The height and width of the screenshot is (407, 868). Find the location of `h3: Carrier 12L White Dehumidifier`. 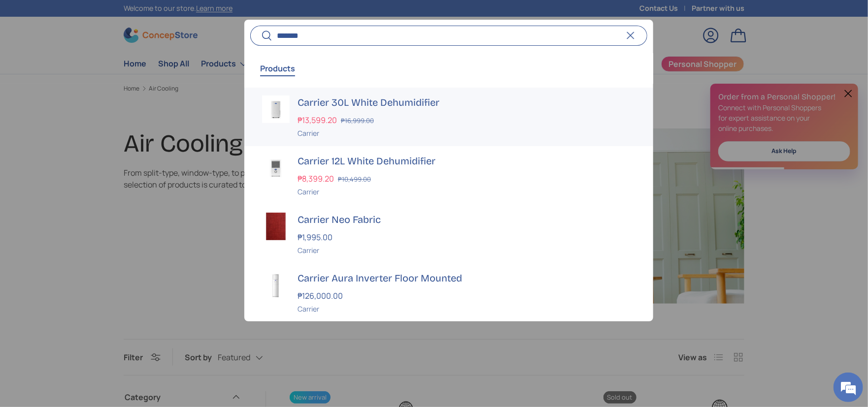

h3: Carrier 12L White Dehumidifier is located at coordinates (467, 161).